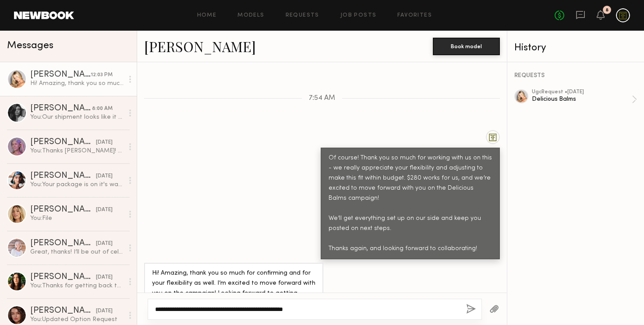 The width and height of the screenshot is (644, 325). I want to click on span: 7:54 AM, so click(322, 98).